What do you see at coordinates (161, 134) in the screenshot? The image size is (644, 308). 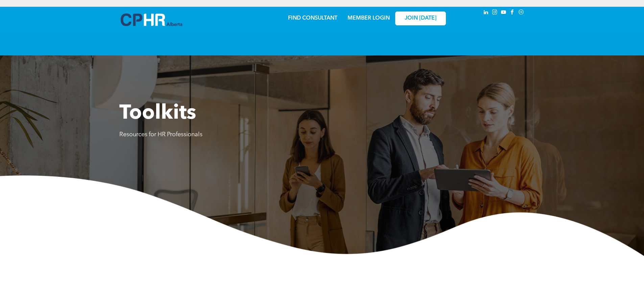 I see `span: Resources for HR Professionals` at bounding box center [161, 134].